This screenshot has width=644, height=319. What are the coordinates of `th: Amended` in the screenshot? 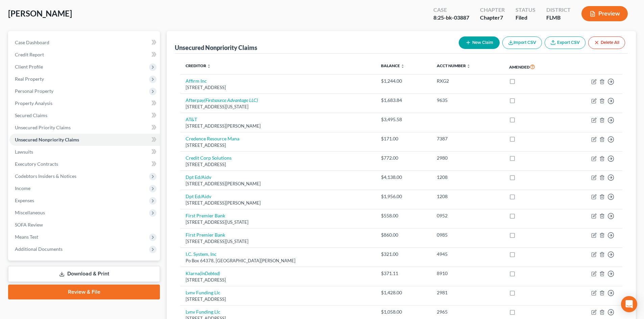 It's located at (533, 67).